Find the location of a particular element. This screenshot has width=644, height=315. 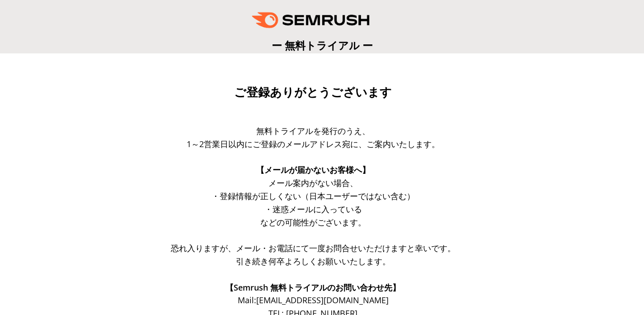

span: 恐れ入りますが、メール・お電話にて一度お問合せいただけますと幸いです。 is located at coordinates (313, 248).